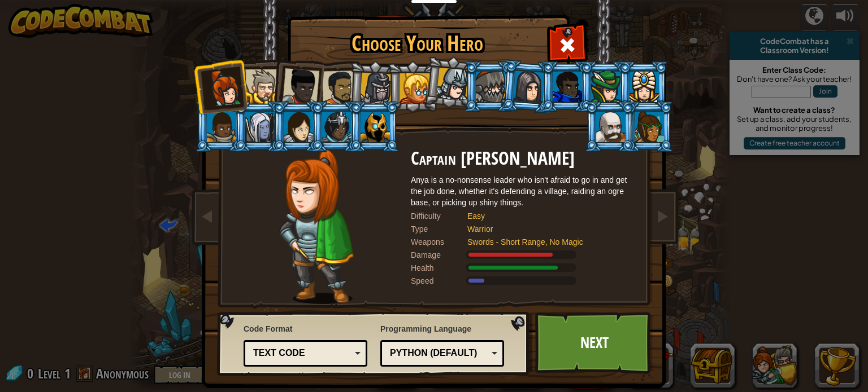  Describe the element at coordinates (439, 243) in the screenshot. I see `div: Weapons` at that location.